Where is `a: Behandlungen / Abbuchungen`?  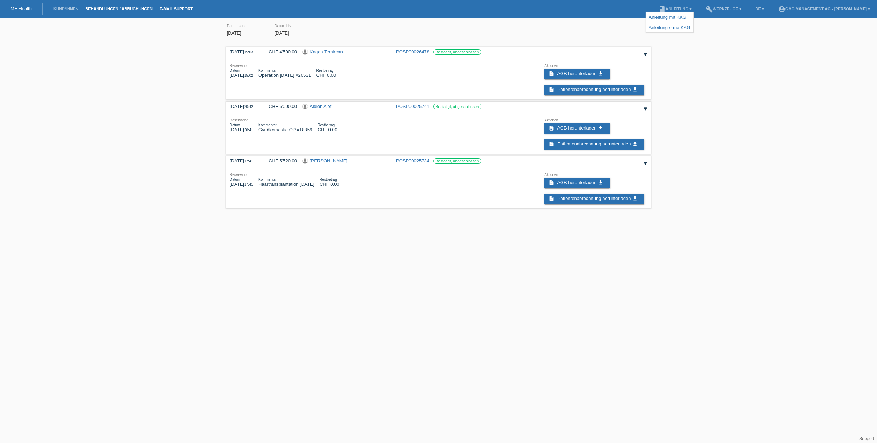 a: Behandlungen / Abbuchungen is located at coordinates (119, 9).